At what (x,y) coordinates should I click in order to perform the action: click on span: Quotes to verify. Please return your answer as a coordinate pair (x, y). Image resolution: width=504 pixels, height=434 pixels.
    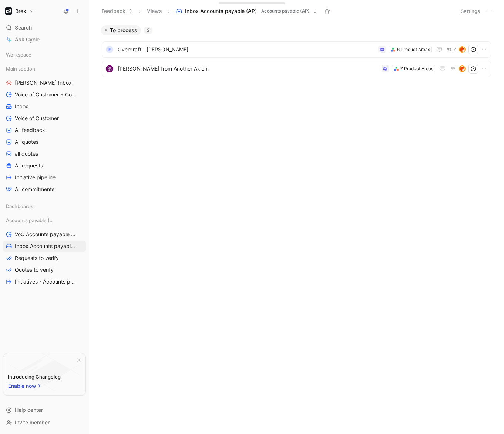
    Looking at the image, I should click on (34, 270).